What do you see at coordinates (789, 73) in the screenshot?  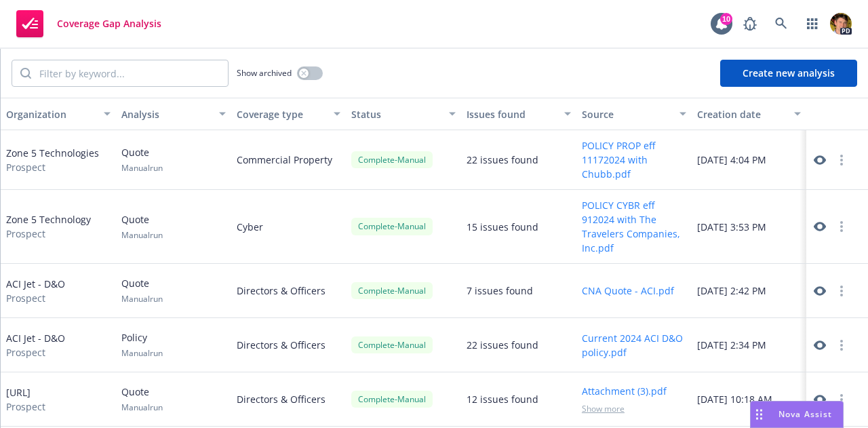 I see `button: Create new analysis` at bounding box center [789, 73].